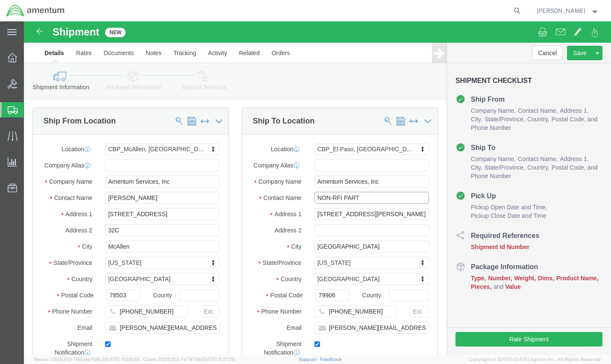 The height and width of the screenshot is (364, 611). Describe the element at coordinates (331, 359) in the screenshot. I see `a: Feedback` at that location.